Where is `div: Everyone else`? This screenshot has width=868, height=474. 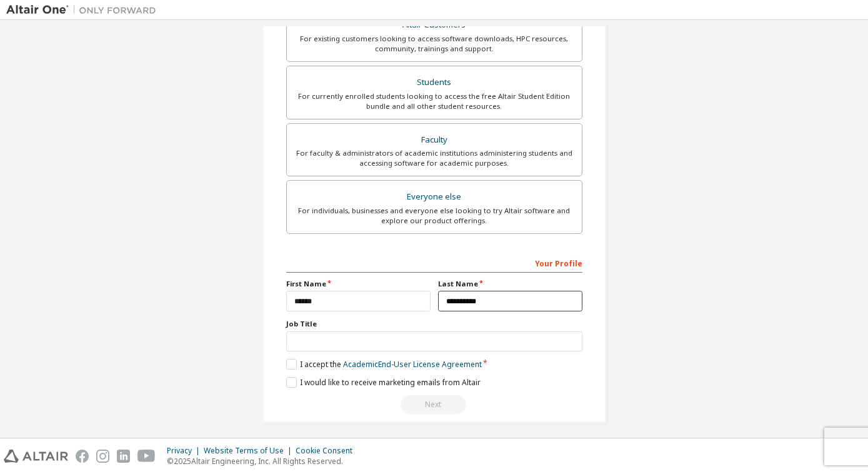
div: Everyone else is located at coordinates (434, 197).